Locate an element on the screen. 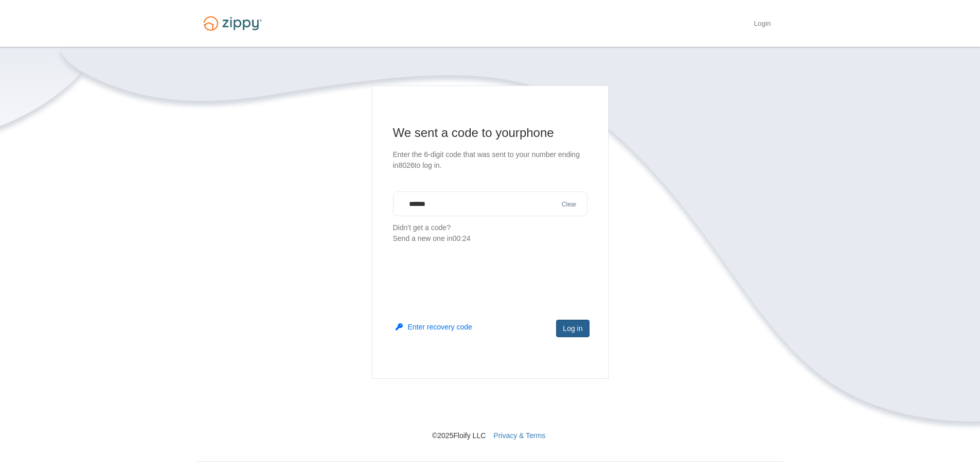 Image resolution: width=980 pixels, height=469 pixels. h1: We sent a code to your phone is located at coordinates (490, 133).